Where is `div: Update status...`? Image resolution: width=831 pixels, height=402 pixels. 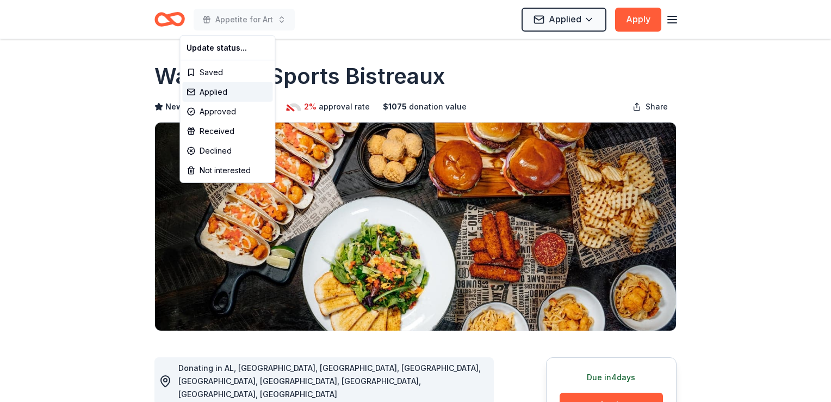 div: Update status... is located at coordinates (227, 48).